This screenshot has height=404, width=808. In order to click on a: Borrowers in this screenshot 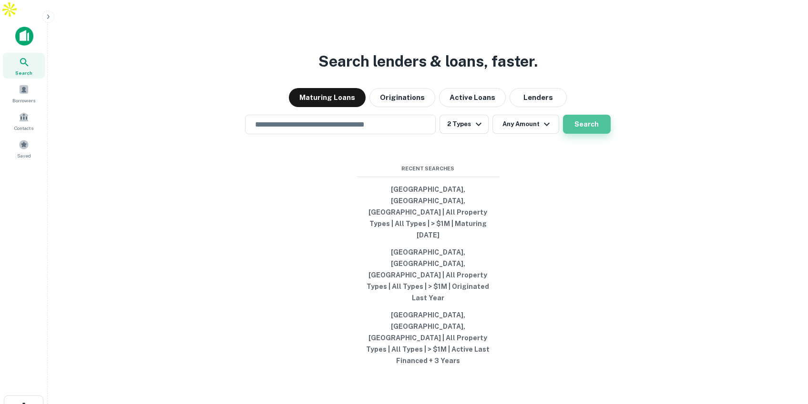, I will do `click(24, 93)`.